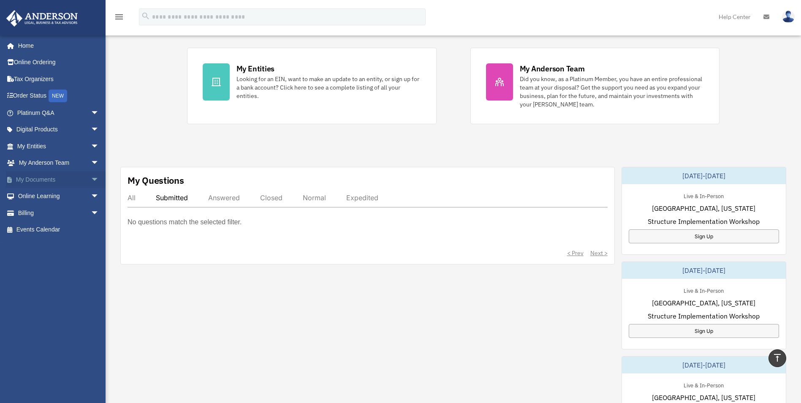 Image resolution: width=801 pixels, height=403 pixels. I want to click on div: Expedited, so click(362, 198).